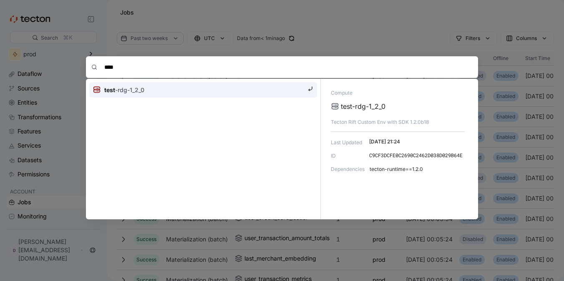  What do you see at coordinates (124, 90) in the screenshot?
I see `div: -rdg-1_2_0` at bounding box center [124, 90].